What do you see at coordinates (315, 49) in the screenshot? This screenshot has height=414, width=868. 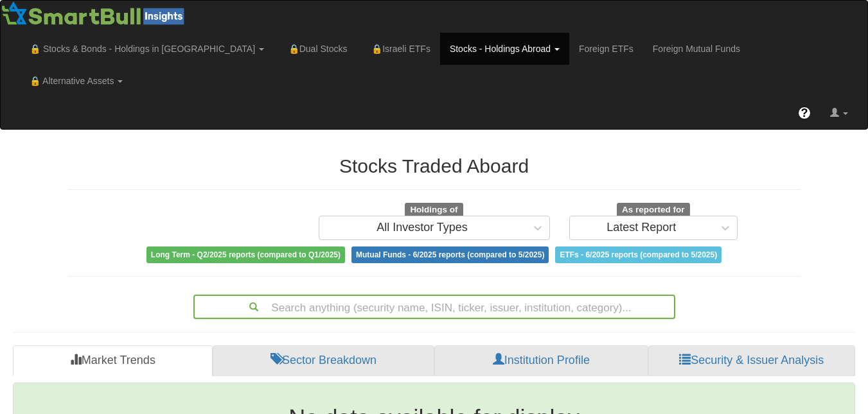 I see `a: 🔒Dual Stocks` at bounding box center [315, 49].